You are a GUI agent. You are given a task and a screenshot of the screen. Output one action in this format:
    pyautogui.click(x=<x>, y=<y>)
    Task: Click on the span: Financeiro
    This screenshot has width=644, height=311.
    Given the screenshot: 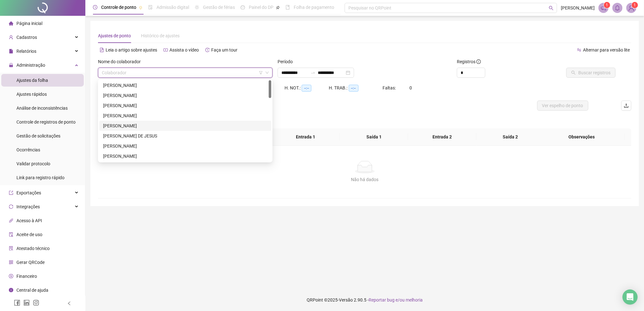 What is the action you would take?
    pyautogui.click(x=27, y=276)
    